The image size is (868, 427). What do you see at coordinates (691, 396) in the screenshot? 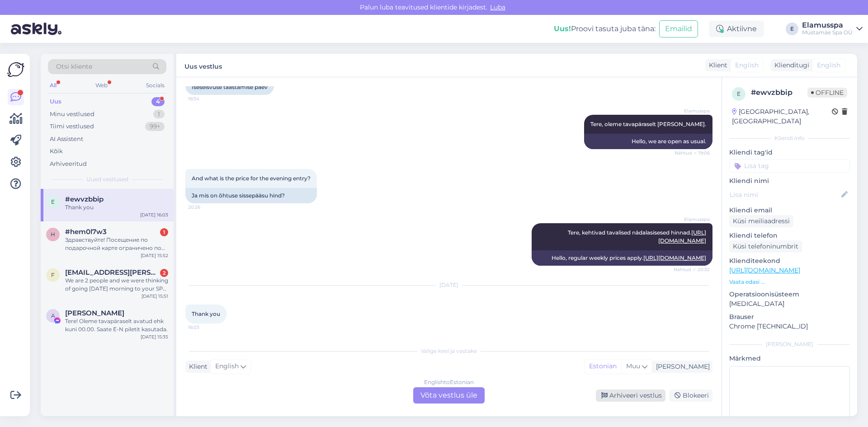
I see `div: Blokeeri` at bounding box center [691, 396].